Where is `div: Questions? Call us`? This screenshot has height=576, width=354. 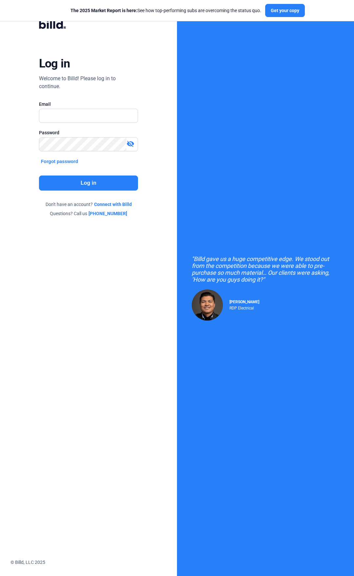
div: Questions? Call us is located at coordinates (88, 213).